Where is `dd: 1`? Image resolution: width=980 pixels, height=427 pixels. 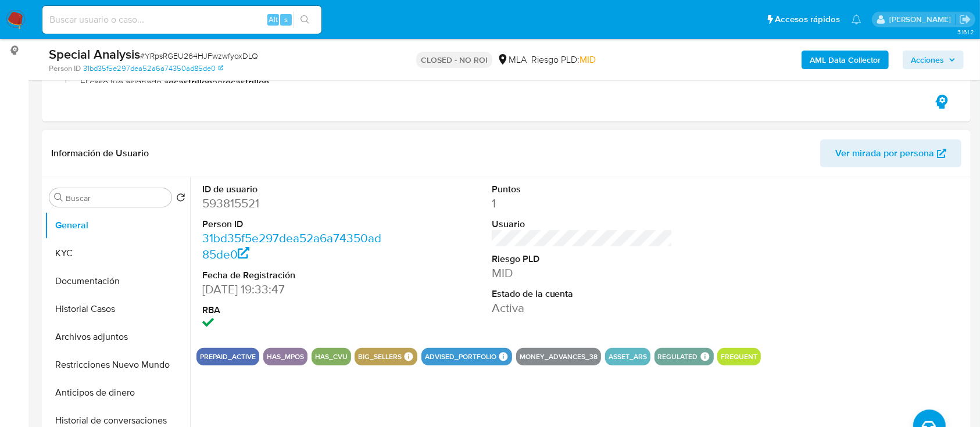 dd: 1 is located at coordinates (582, 203).